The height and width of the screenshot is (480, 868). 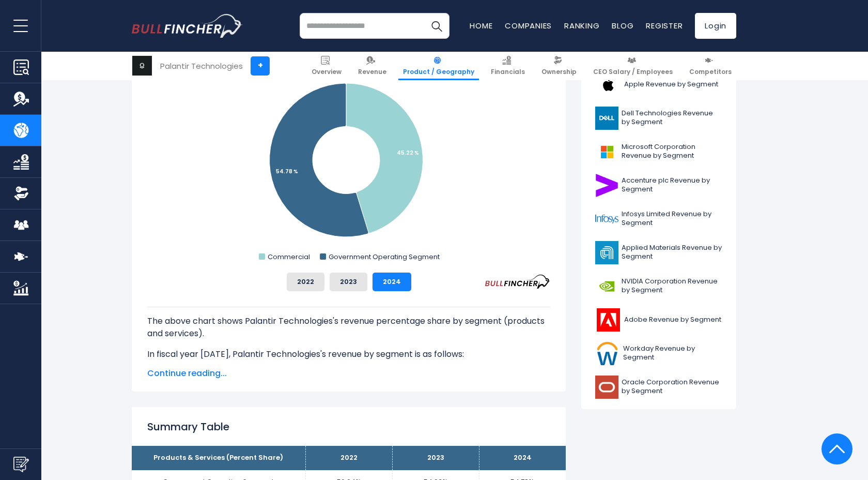 I want to click on a: Home, so click(x=481, y=26).